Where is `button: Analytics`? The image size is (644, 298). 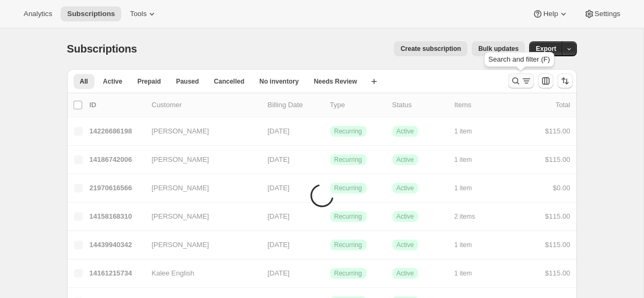
button: Analytics is located at coordinates (38, 14).